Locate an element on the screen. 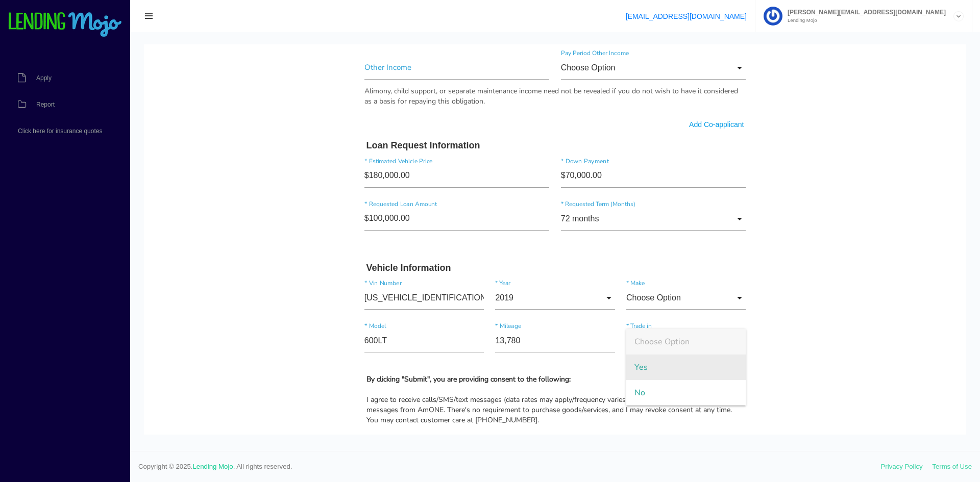 This screenshot has width=980, height=482. img: logo-small.png is located at coordinates (65, 25).